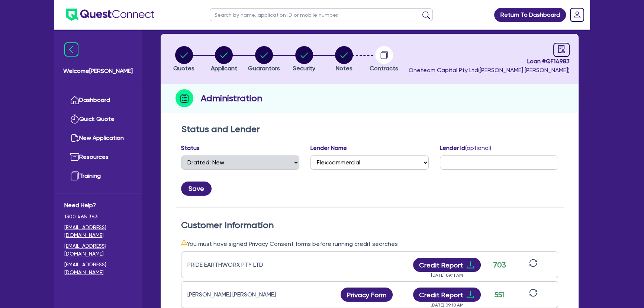 The width and height of the screenshot is (644, 308). Describe the element at coordinates (74, 119) in the screenshot. I see `img: quick-quote` at that location.